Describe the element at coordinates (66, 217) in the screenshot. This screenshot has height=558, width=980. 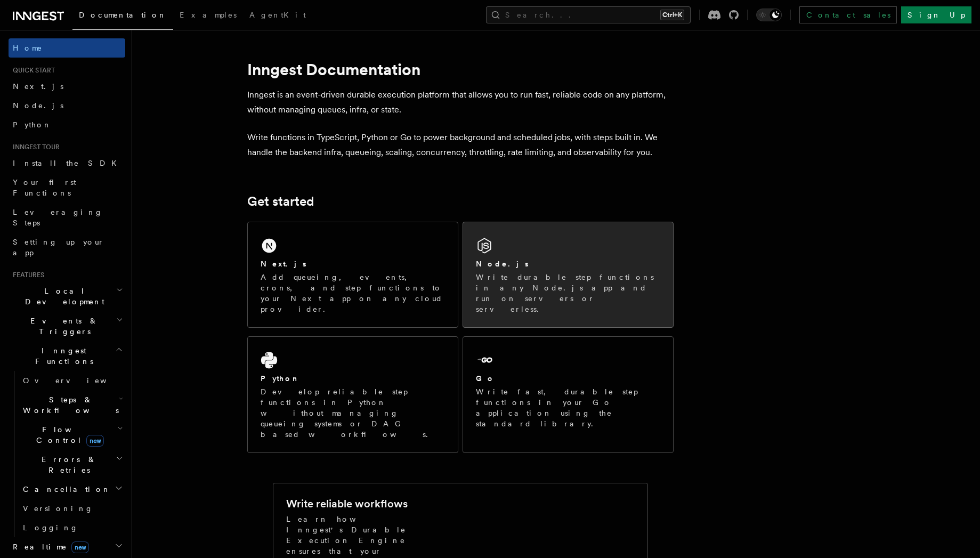
I see `a: Leveraging Steps` at that location.